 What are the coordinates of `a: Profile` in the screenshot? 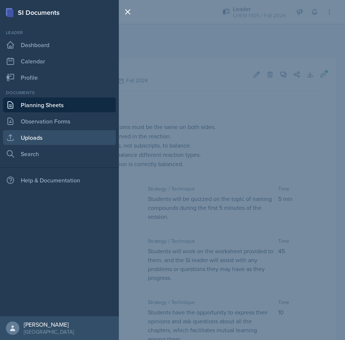 It's located at (59, 78).